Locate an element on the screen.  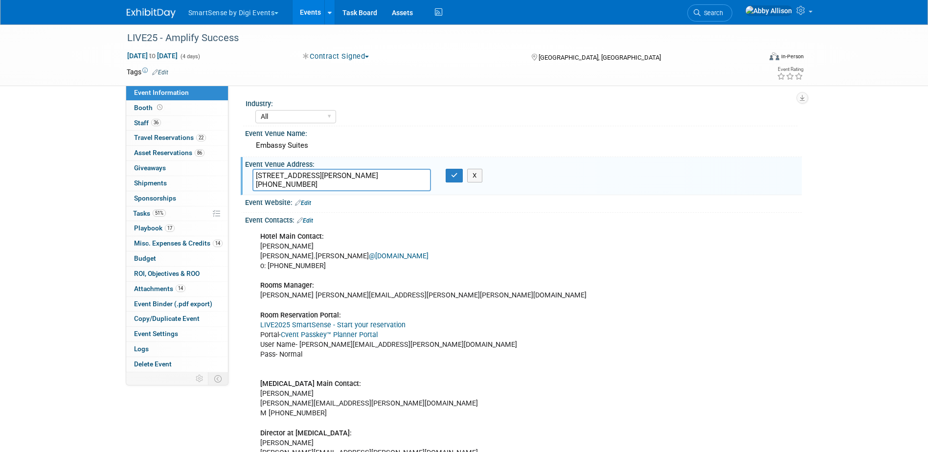
span: Booth not reserved yet is located at coordinates (159, 107).